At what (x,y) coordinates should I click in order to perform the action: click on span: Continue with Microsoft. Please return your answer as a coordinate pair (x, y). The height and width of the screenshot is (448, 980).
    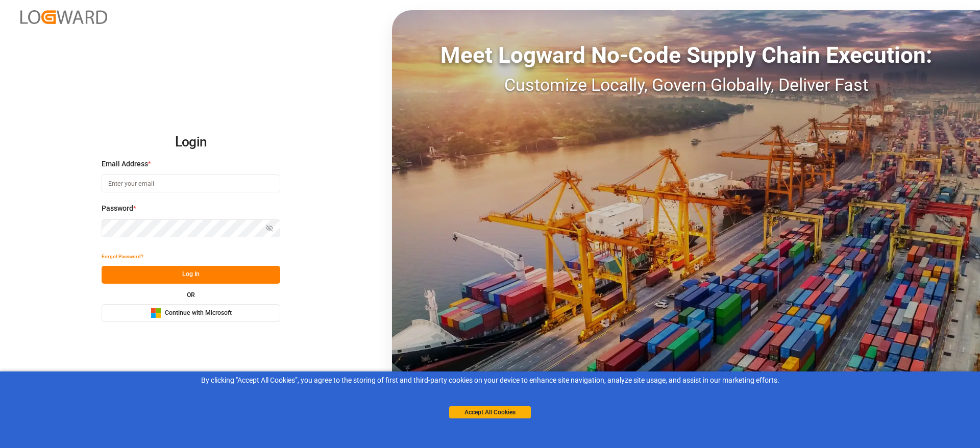
    Looking at the image, I should click on (198, 314).